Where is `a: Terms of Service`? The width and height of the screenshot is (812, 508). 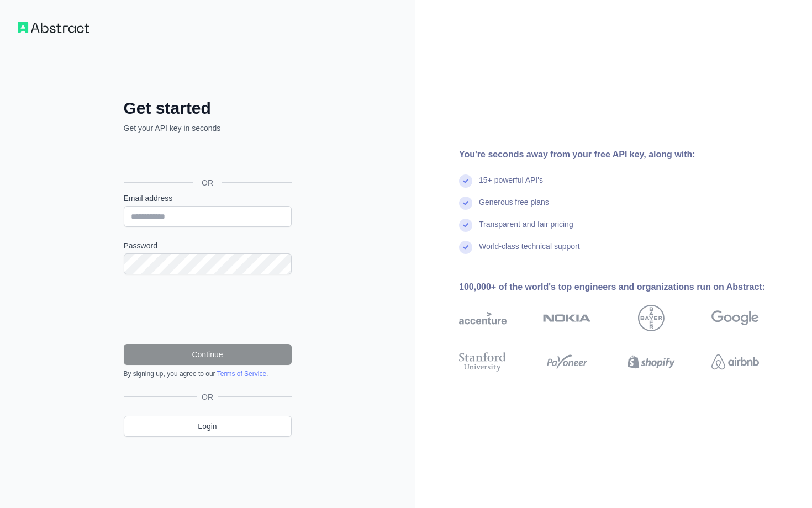 a: Terms of Service is located at coordinates (241, 374).